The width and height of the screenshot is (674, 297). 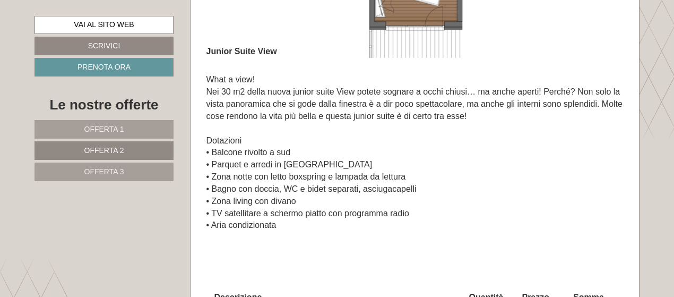 I want to click on div: Le nostre offerte, so click(x=104, y=105).